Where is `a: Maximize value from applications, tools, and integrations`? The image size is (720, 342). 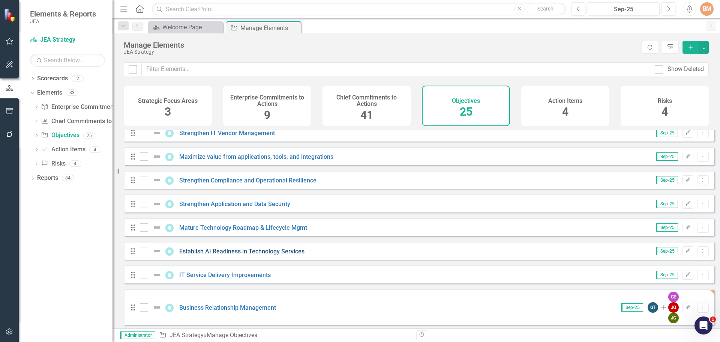
a: Maximize value from applications, tools, and integrations is located at coordinates (256, 156).